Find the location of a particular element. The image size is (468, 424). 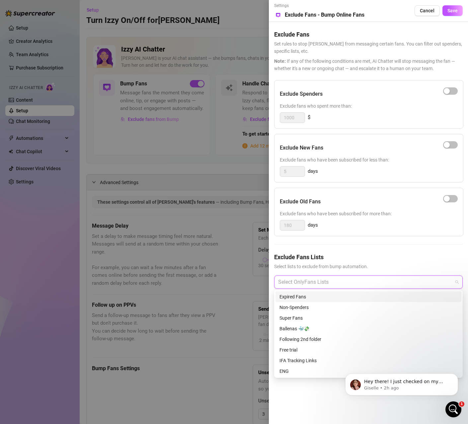

button: Save is located at coordinates (453, 11).